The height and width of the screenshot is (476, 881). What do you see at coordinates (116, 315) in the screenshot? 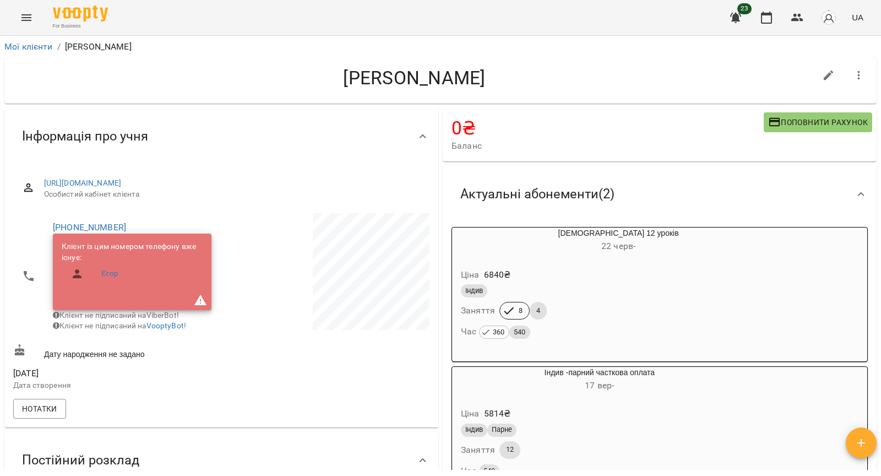
I see `span: Клієнт не підписаний на ViberBot!` at bounding box center [116, 315].